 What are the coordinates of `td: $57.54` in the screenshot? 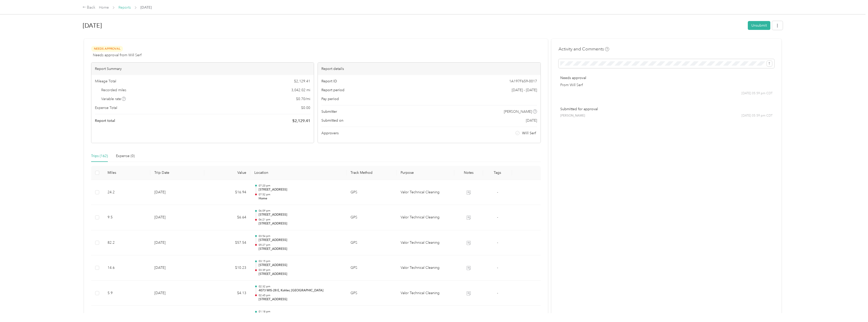 It's located at (227, 243).